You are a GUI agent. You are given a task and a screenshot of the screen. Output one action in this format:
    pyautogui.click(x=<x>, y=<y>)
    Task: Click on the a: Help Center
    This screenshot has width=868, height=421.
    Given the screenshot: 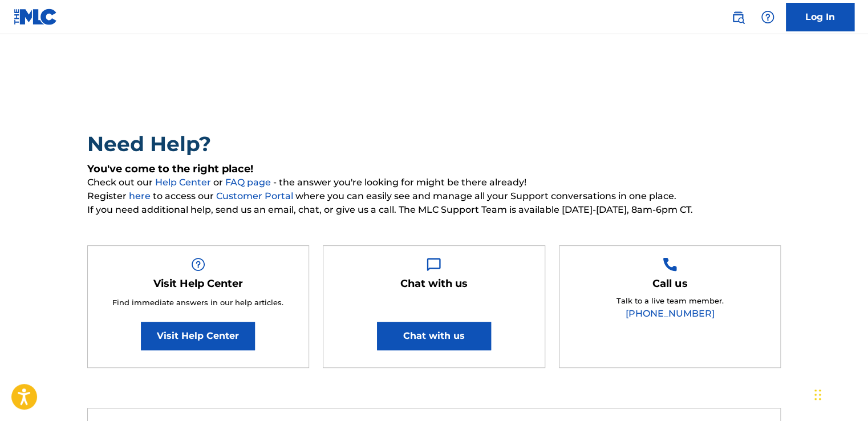 What is the action you would take?
    pyautogui.click(x=184, y=182)
    